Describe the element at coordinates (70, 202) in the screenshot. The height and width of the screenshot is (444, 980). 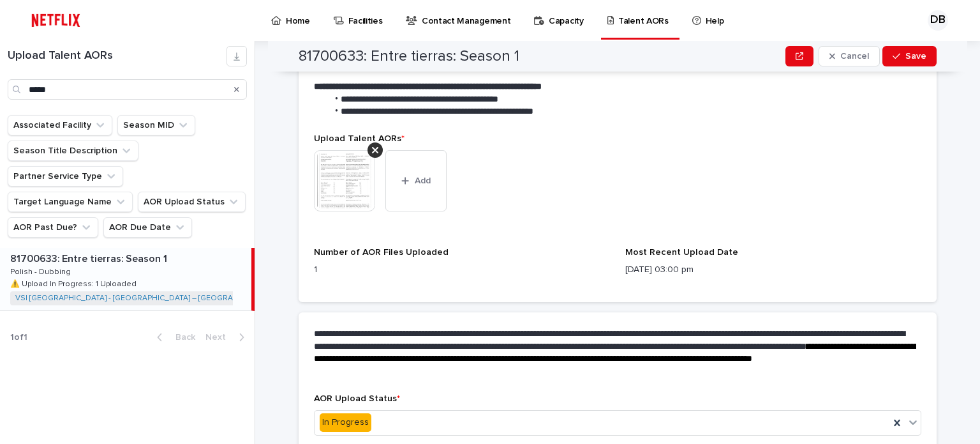
I see `button: Target Language Name` at that location.